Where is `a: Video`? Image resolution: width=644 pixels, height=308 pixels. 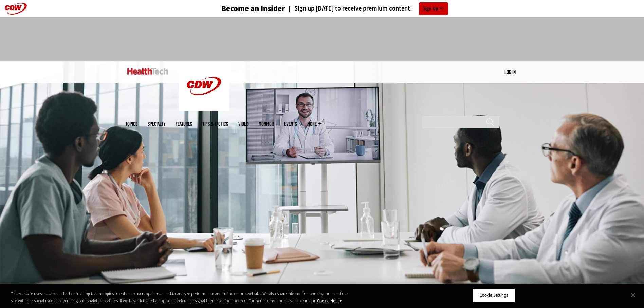
a: Video is located at coordinates (244, 124).